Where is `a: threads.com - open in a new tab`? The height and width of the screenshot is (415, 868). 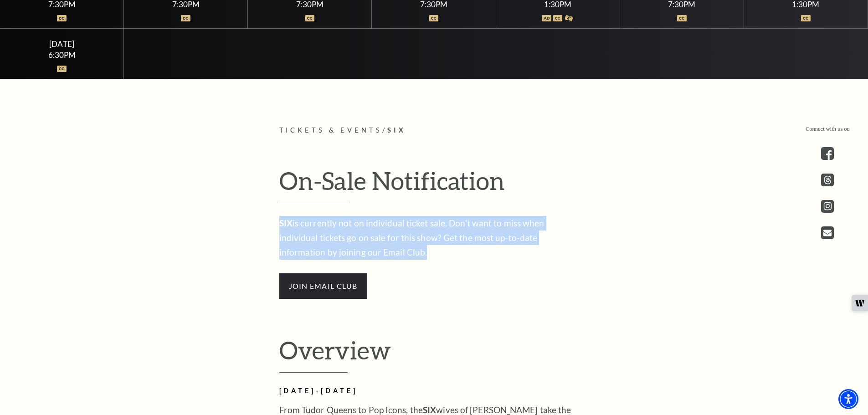 a: threads.com - open in a new tab is located at coordinates (828, 180).